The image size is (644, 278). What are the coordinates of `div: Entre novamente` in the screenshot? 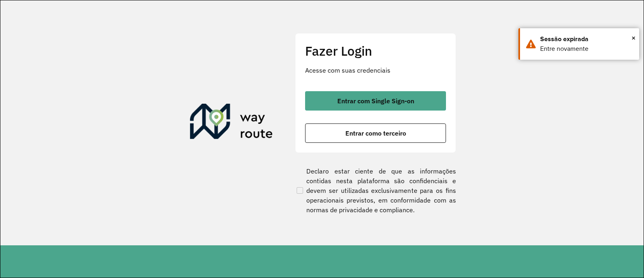 It's located at (586, 49).